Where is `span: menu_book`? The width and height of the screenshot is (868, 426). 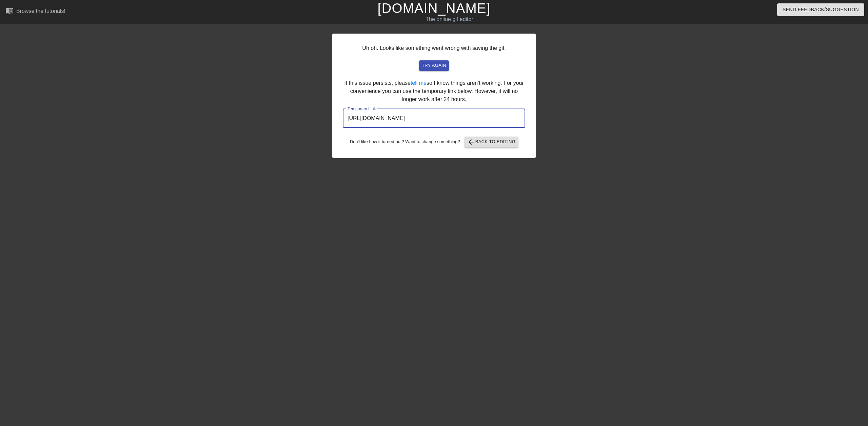
span: menu_book is located at coordinates (10, 10).